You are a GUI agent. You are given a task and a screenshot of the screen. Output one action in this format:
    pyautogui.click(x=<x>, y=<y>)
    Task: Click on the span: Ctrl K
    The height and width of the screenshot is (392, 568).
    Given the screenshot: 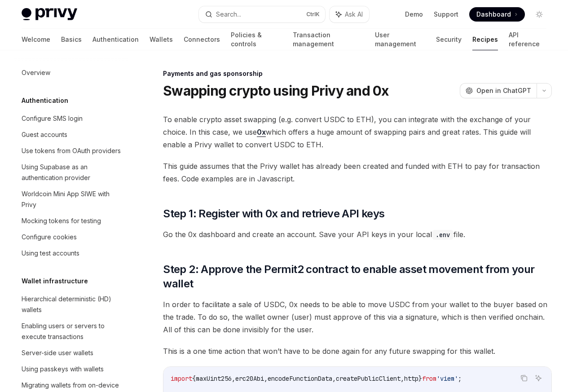 What is the action you would take?
    pyautogui.click(x=313, y=14)
    